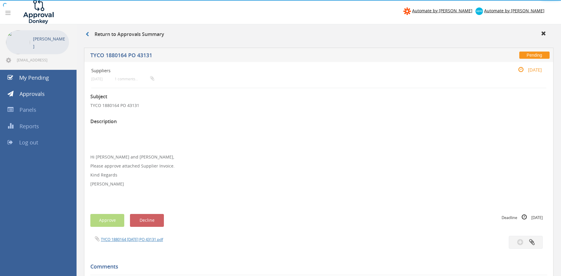 The image size is (561, 276). I want to click on p: Kind Regards, so click(319, 175).